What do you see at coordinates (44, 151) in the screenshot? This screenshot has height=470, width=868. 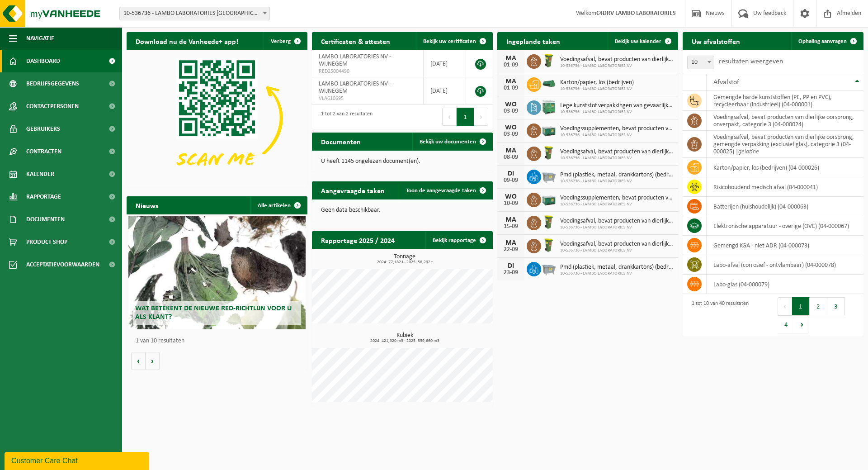 I see `span: Contracten` at bounding box center [44, 151].